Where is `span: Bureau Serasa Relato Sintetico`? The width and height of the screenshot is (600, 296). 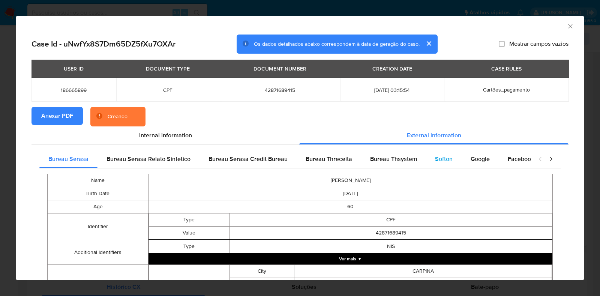 span: Bureau Serasa Relato Sintetico is located at coordinates (148, 159).